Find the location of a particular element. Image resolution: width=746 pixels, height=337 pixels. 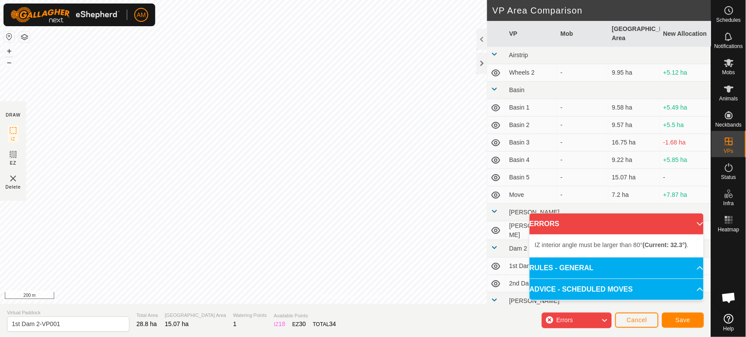

span: EZ is located at coordinates (13, 163).